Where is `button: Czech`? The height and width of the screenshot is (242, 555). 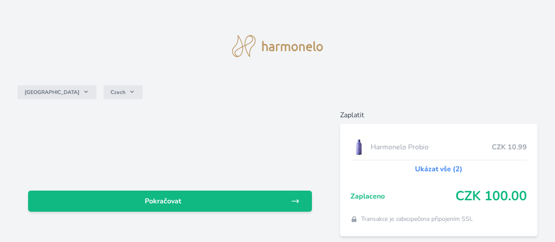 button: Czech is located at coordinates (123, 92).